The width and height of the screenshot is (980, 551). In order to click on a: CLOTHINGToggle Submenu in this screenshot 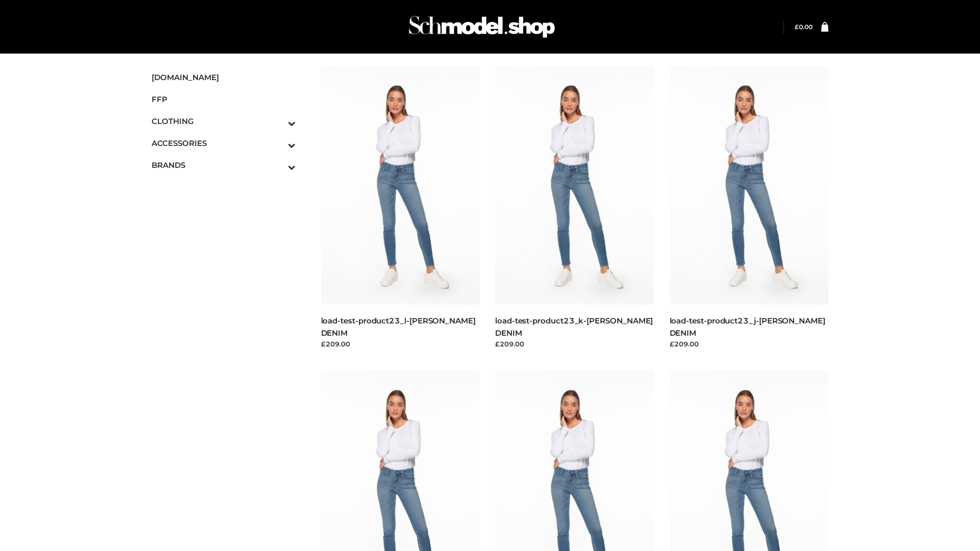, I will do `click(223, 121)`.